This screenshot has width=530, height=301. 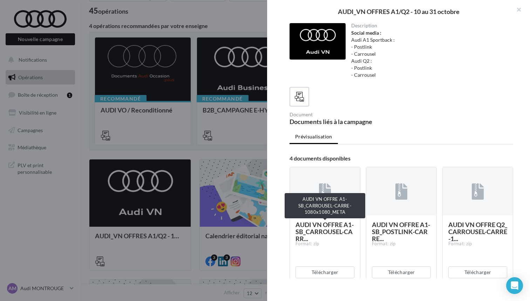 What do you see at coordinates (478, 232) in the screenshot?
I see `span: AUDI VN OFFRE Q2_CARROUSEL-CARRE-1...` at bounding box center [478, 232].